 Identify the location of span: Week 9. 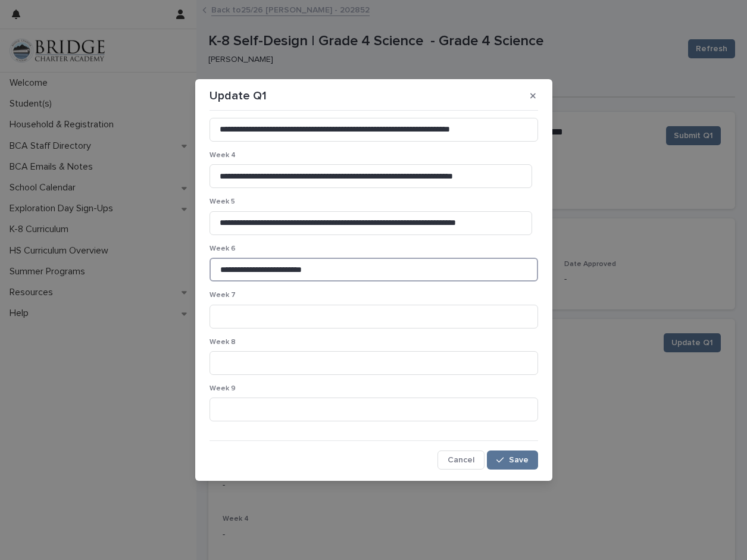
(222, 389).